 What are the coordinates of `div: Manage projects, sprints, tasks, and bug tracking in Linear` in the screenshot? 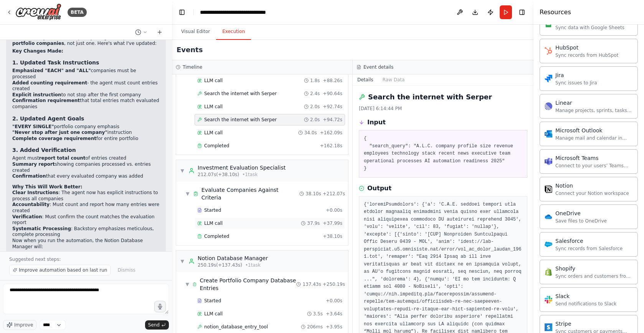 It's located at (594, 111).